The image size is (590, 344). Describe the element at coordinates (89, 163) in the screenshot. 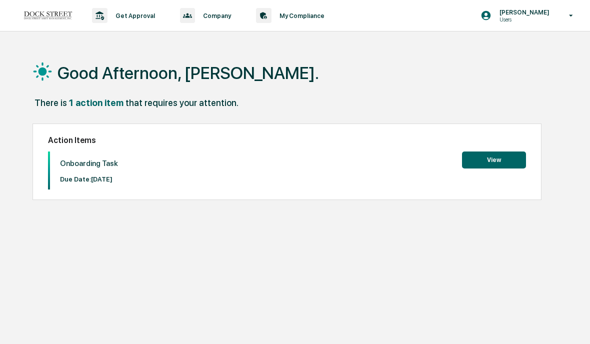

I see `p: Onboarding Task` at that location.